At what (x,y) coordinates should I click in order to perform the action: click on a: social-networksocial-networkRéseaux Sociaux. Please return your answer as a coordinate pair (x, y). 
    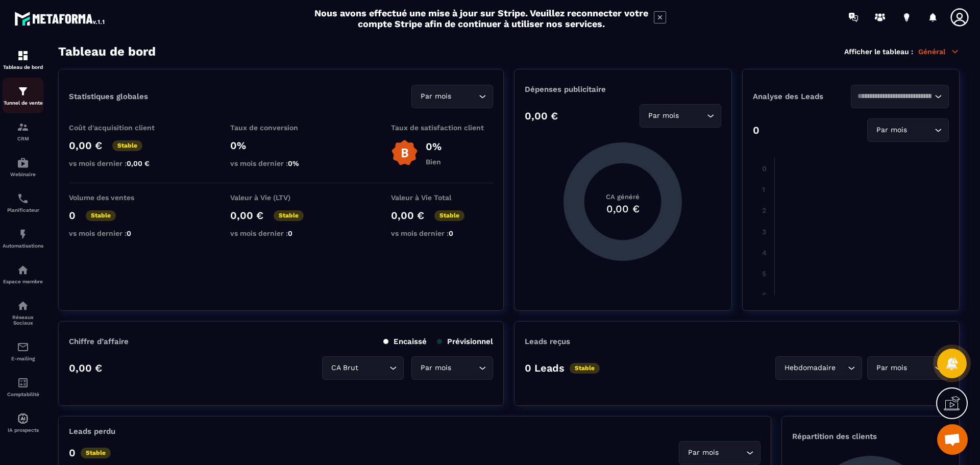
    Looking at the image, I should click on (23, 312).